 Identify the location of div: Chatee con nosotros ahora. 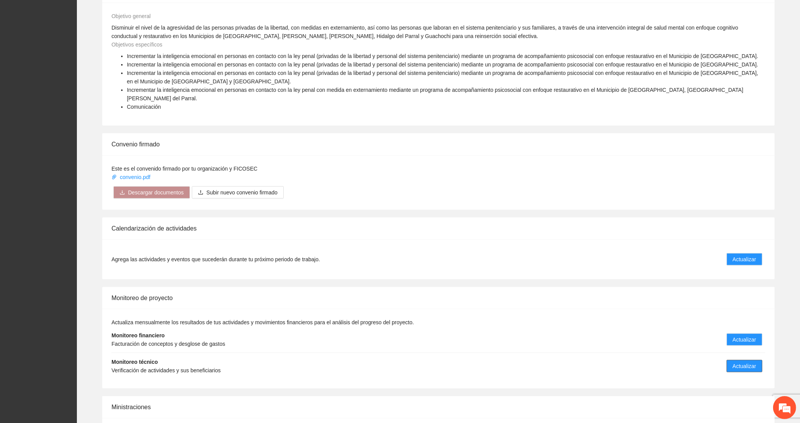
(85, 44).